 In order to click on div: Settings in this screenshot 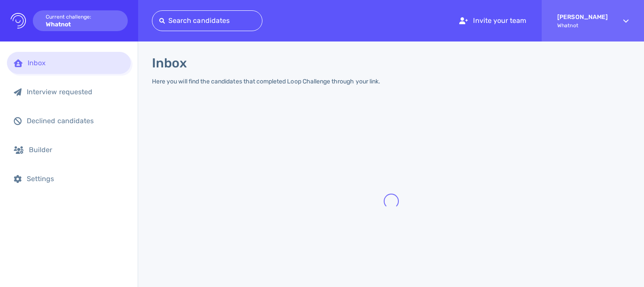, I will do `click(75, 179)`.